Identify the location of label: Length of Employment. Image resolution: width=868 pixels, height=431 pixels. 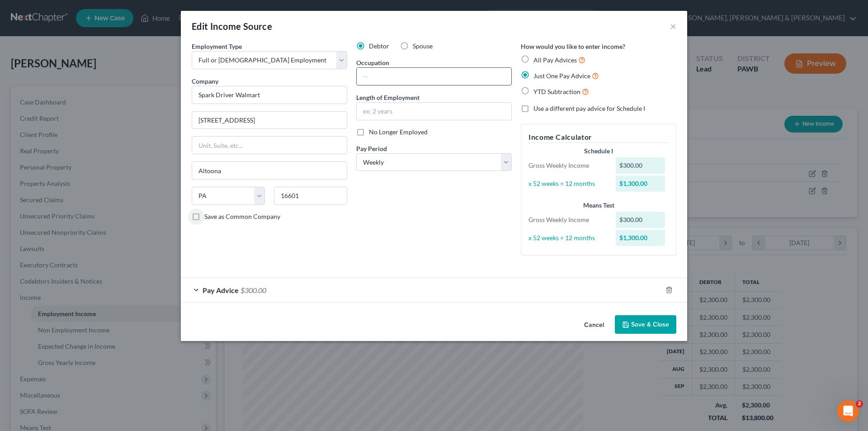
(388, 97).